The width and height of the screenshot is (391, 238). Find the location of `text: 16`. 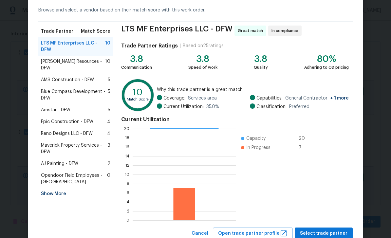

text: 16 is located at coordinates (127, 147).